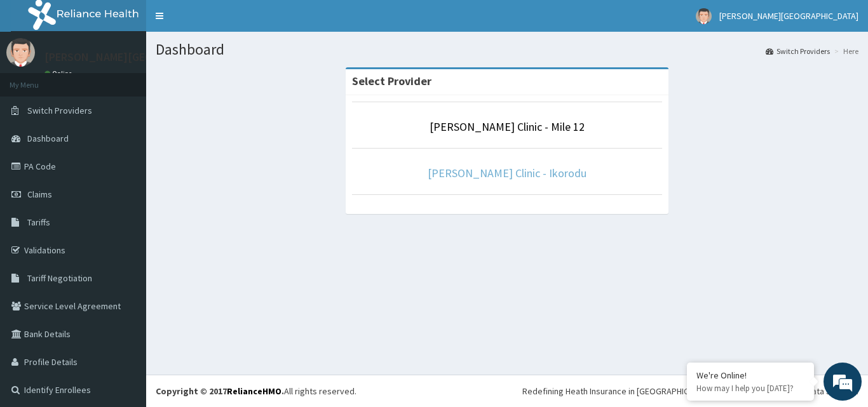 This screenshot has width=868, height=407. Describe the element at coordinates (39, 195) in the screenshot. I see `span: Claims` at that location.